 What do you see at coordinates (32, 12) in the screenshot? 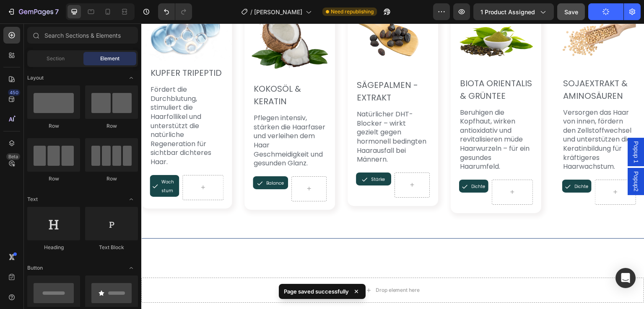
I see `button: 7` at bounding box center [32, 12].